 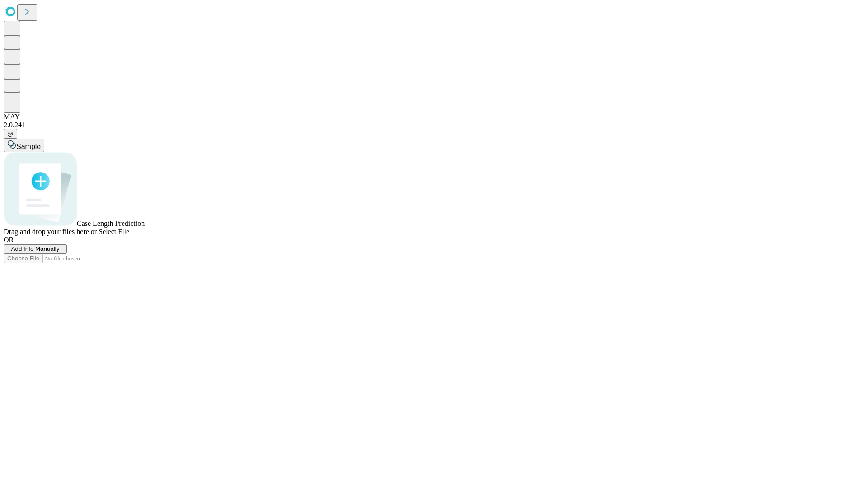 I want to click on div: MAY, so click(x=434, y=117).